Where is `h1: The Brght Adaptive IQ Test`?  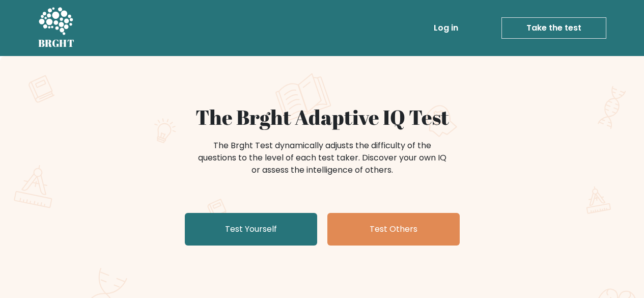 h1: The Brght Adaptive IQ Test is located at coordinates (322, 117).